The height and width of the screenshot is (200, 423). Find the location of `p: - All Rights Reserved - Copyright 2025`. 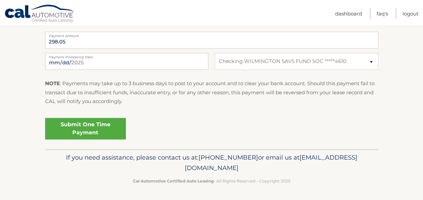

p: - All Rights Reserved - Copyright 2025 is located at coordinates (212, 181).